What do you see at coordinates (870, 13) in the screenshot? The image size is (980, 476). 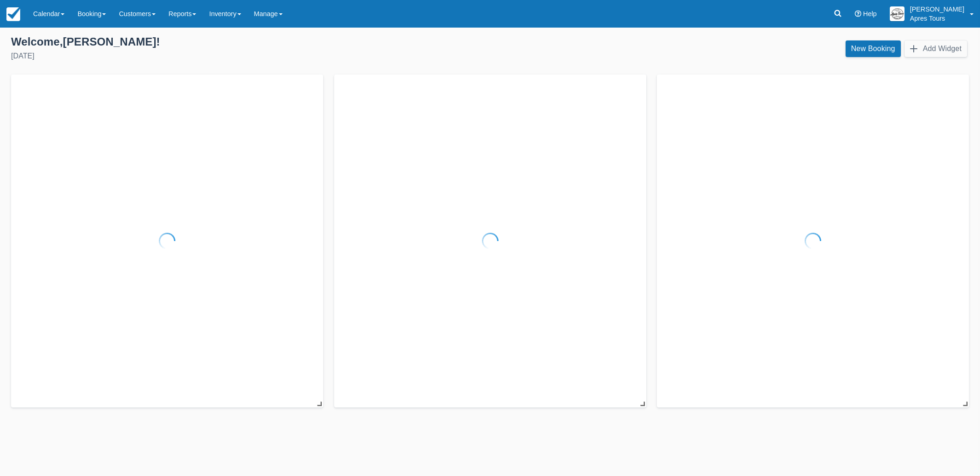 I see `span: Help` at bounding box center [870, 13].